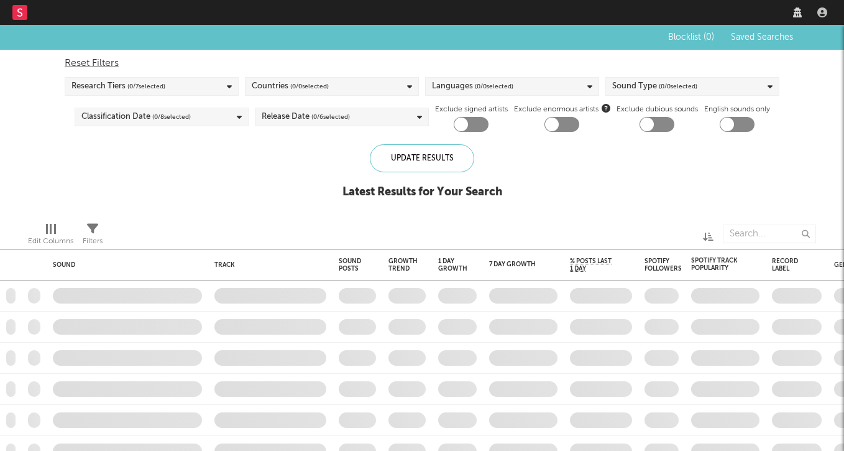  I want to click on input: Search..., so click(770, 234).